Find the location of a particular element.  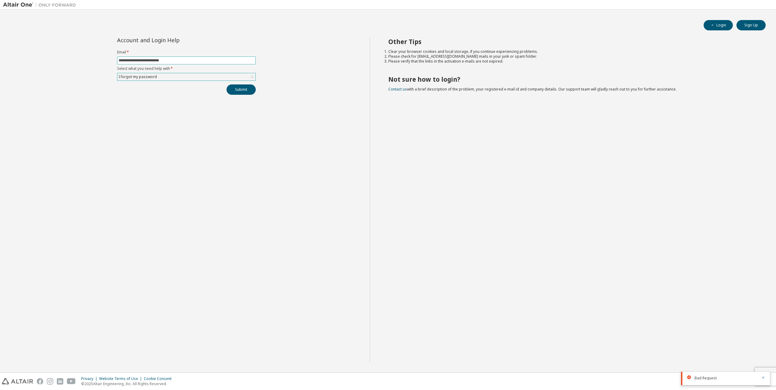

label: Select what you need help with is located at coordinates (186, 69).